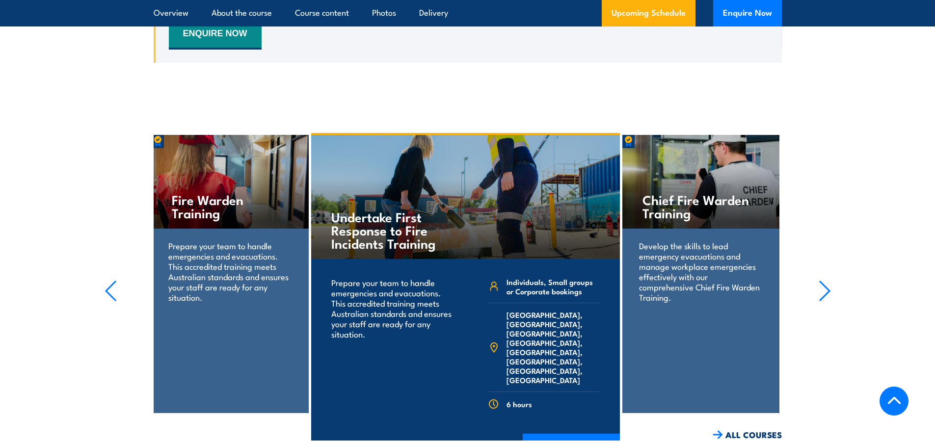 Image resolution: width=935 pixels, height=442 pixels. Describe the element at coordinates (700, 271) in the screenshot. I see `p: Develop the skills to lead emergency evacuations and manage workplace emergencies effectively wit...` at that location.